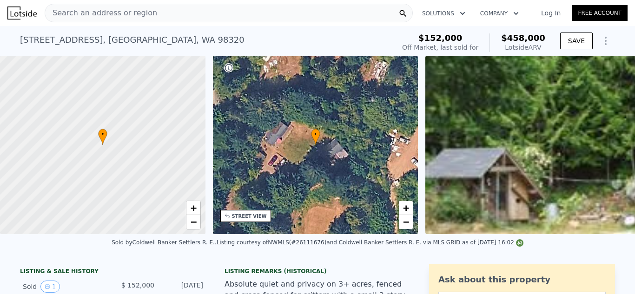 Image resolution: width=635 pixels, height=294 pixels. What do you see at coordinates (551, 13) in the screenshot?
I see `a: Log In` at bounding box center [551, 13].